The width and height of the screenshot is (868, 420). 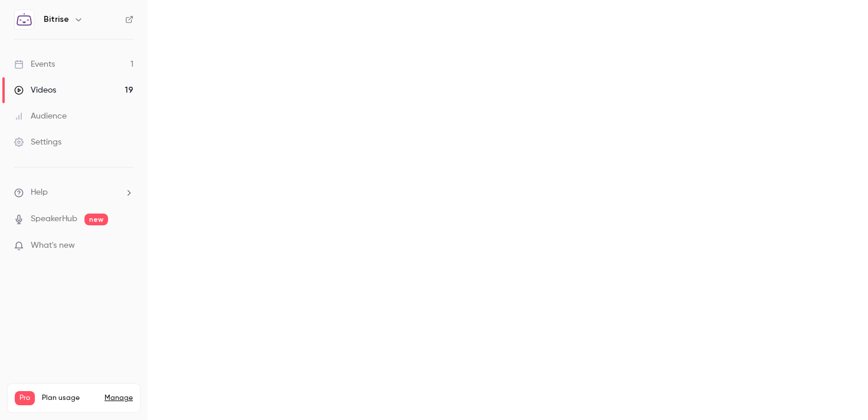 I want to click on h6: Bitrise, so click(x=56, y=20).